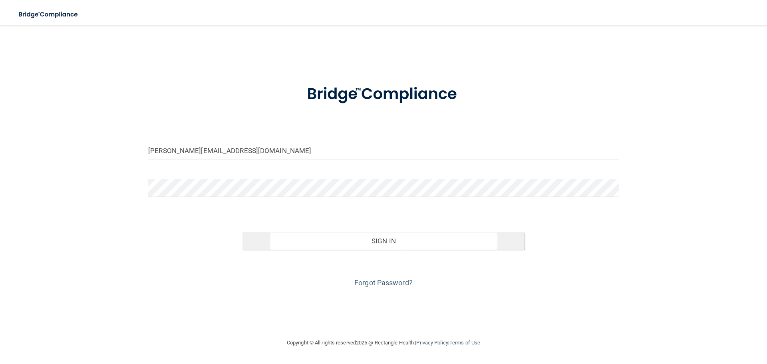  What do you see at coordinates (383, 150) in the screenshot?
I see `input: Email` at bounding box center [383, 150].